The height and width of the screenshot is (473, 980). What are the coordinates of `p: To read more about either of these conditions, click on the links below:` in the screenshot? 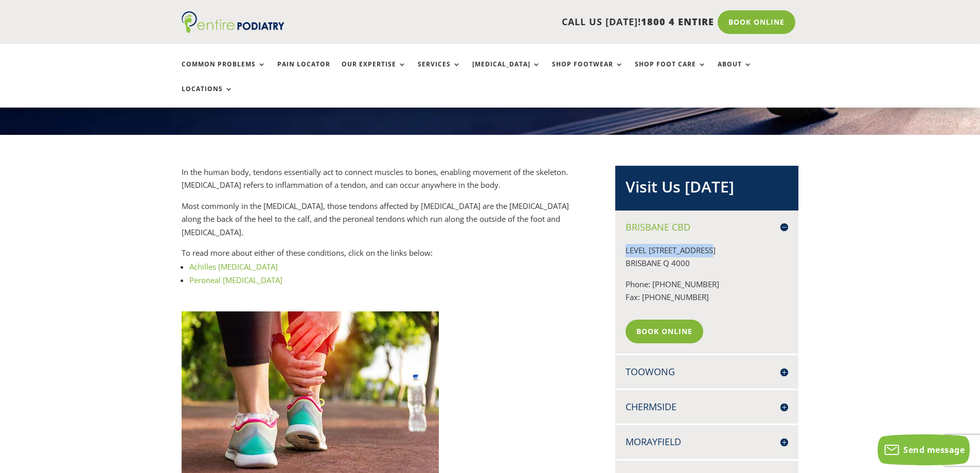 It's located at (382, 253).